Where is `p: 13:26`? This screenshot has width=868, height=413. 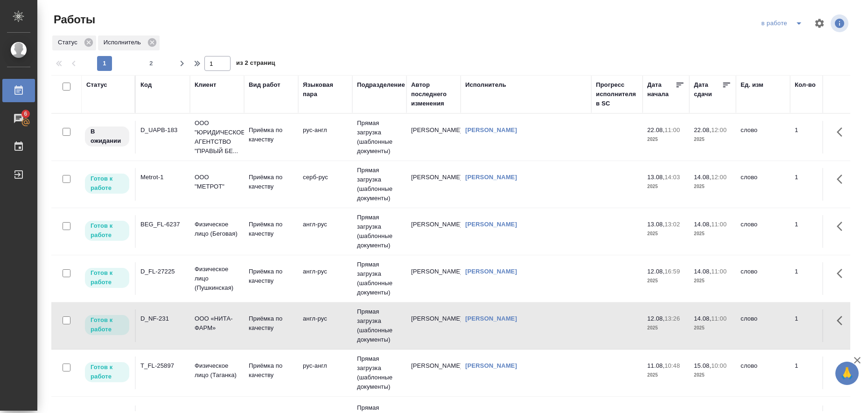
p: 13:26 is located at coordinates (672, 318).